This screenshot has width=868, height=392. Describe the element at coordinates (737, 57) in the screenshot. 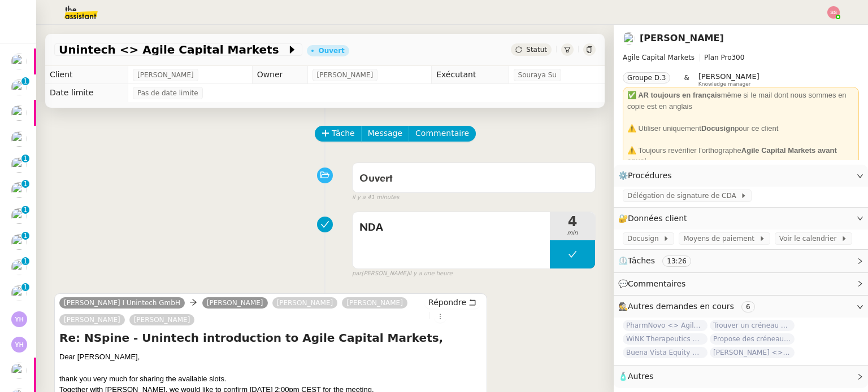

I see `span: 300` at that location.